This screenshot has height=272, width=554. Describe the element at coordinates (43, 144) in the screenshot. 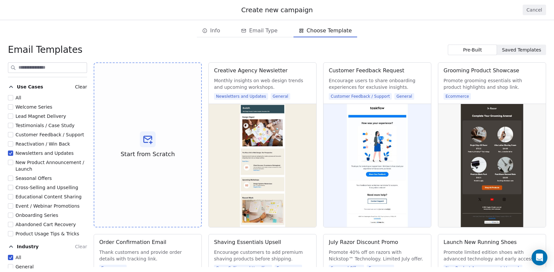

I see `span: Reactivation / Win Back` at that location.